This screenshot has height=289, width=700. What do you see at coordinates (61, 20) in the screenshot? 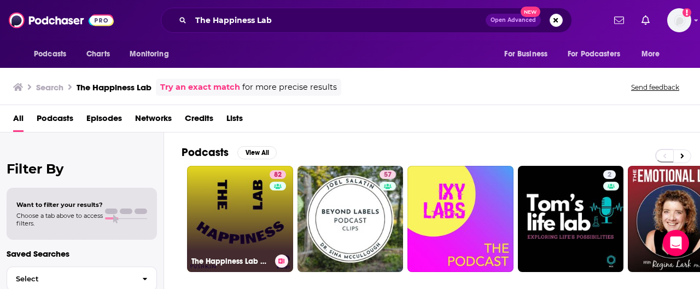
I see `img: Podchaser - Follow, Share and Rate Podcasts` at bounding box center [61, 20].